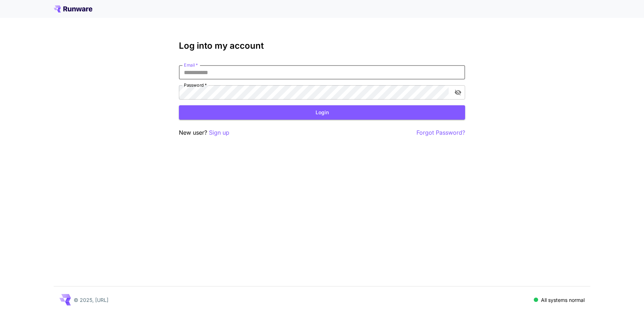  What do you see at coordinates (191, 65) in the screenshot?
I see `label: Email` at bounding box center [191, 65].